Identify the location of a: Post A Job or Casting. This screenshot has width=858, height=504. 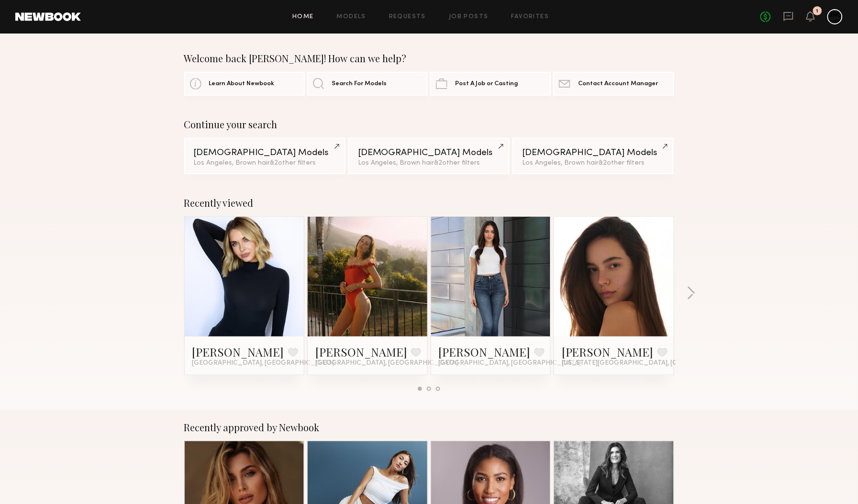
(491, 84).